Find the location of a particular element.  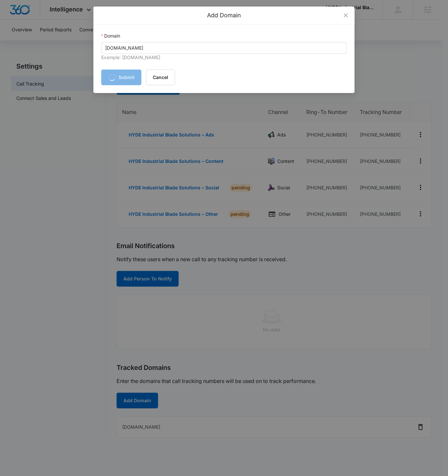

span: close is located at coordinates (346, 15).